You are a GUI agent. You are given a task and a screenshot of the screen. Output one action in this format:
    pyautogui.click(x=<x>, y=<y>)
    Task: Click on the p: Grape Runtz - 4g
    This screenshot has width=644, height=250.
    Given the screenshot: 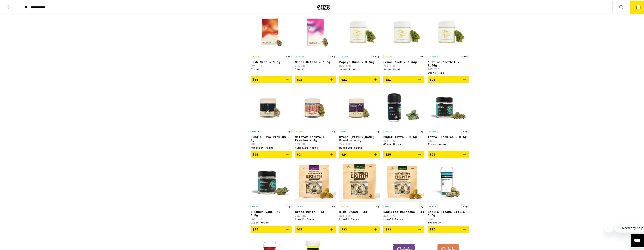 What is the action you would take?
    pyautogui.click(x=316, y=211)
    